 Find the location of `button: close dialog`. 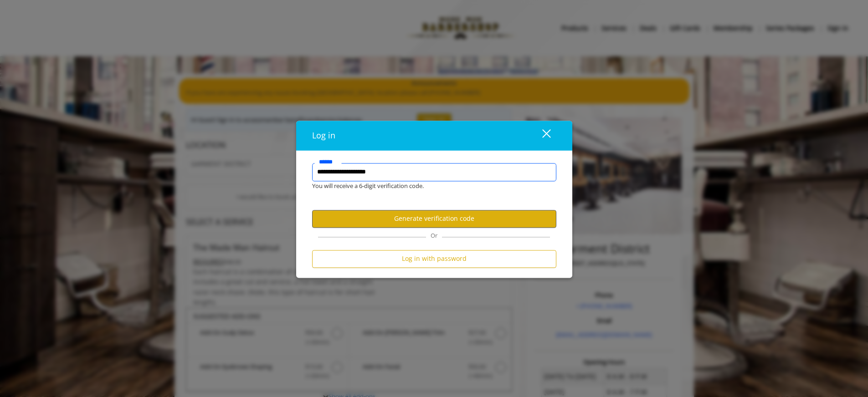

button: close dialog is located at coordinates (541, 135).